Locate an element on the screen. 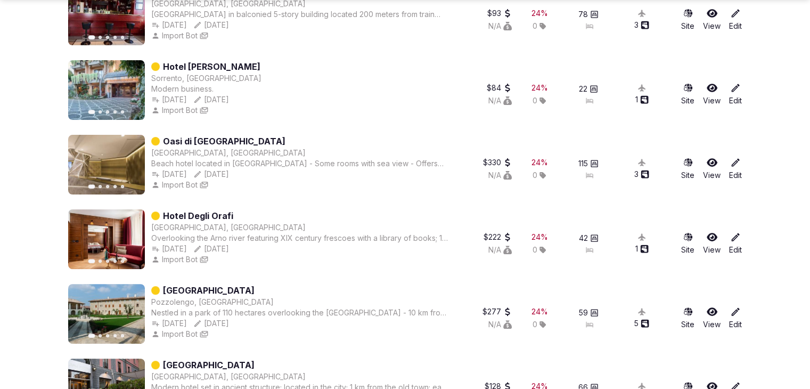  div: Modern business. is located at coordinates (206, 89).